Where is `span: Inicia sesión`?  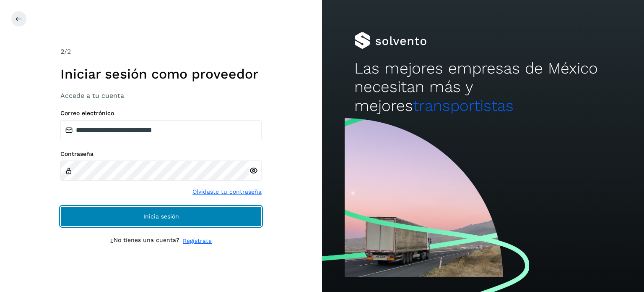 span: Inicia sesión is located at coordinates (161, 216).